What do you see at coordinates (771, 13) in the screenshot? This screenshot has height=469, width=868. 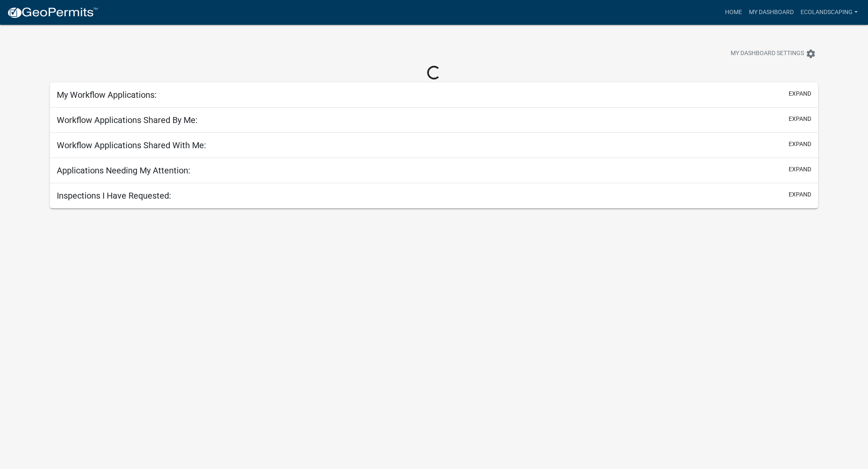 I see `a: My Dashboard` at bounding box center [771, 13].